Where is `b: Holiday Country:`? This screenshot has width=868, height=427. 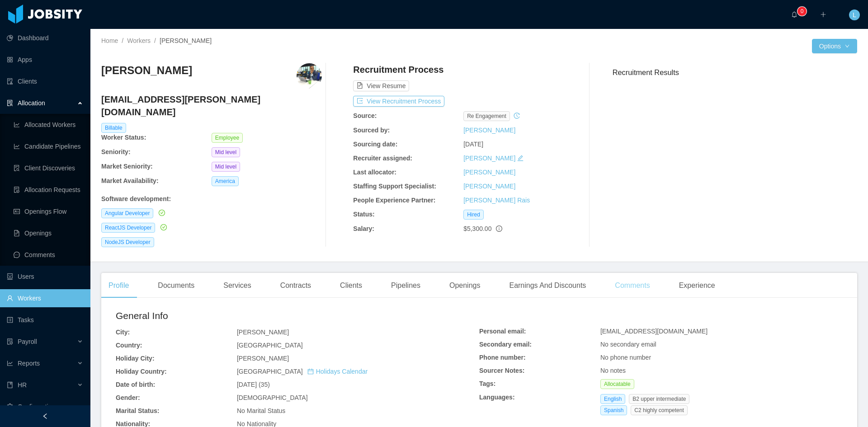
b: Holiday Country: is located at coordinates (141, 371).